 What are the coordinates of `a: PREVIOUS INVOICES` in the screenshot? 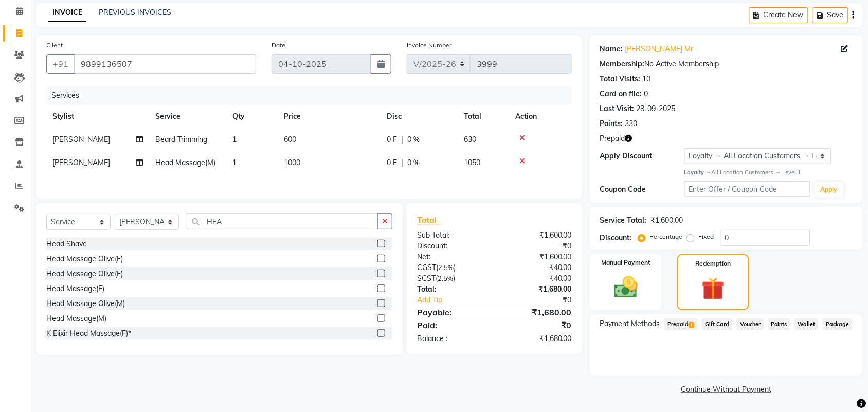 It's located at (135, 12).